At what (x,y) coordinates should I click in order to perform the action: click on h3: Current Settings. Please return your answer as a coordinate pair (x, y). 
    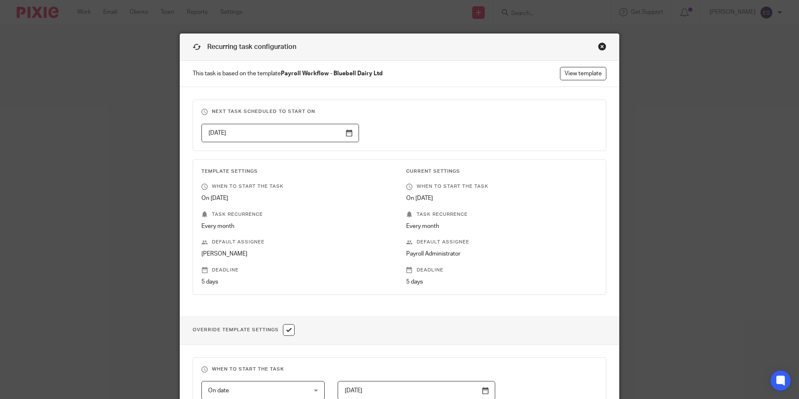
    Looking at the image, I should click on (502, 171).